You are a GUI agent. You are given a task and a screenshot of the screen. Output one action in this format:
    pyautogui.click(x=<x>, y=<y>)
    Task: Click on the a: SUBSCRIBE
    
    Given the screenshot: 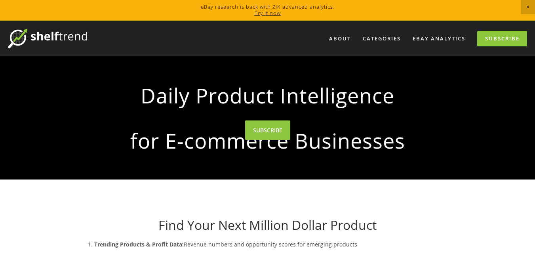 What is the action you would take?
    pyautogui.click(x=268, y=130)
    